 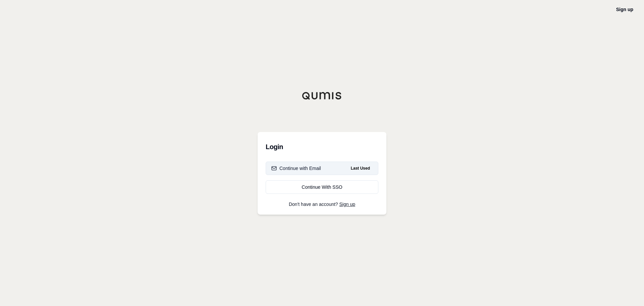 I want to click on div: Continue with Email, so click(x=296, y=168).